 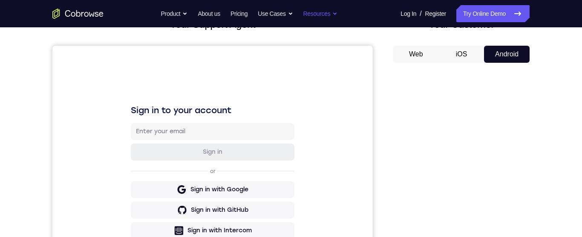 What do you see at coordinates (160, 106) in the screenshot?
I see `button: Sign in` at bounding box center [160, 106].